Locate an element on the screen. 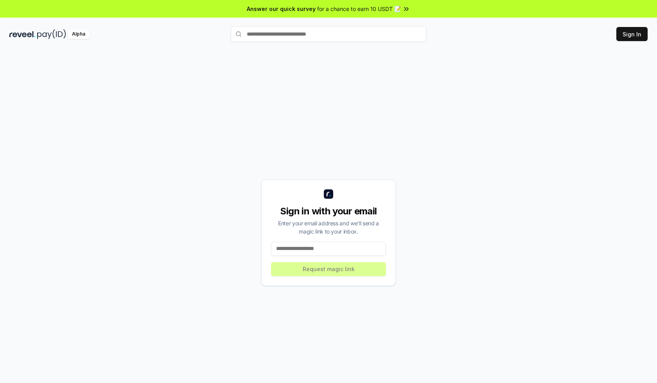 The image size is (657, 383). span: Answer our quick survey is located at coordinates (281, 9).